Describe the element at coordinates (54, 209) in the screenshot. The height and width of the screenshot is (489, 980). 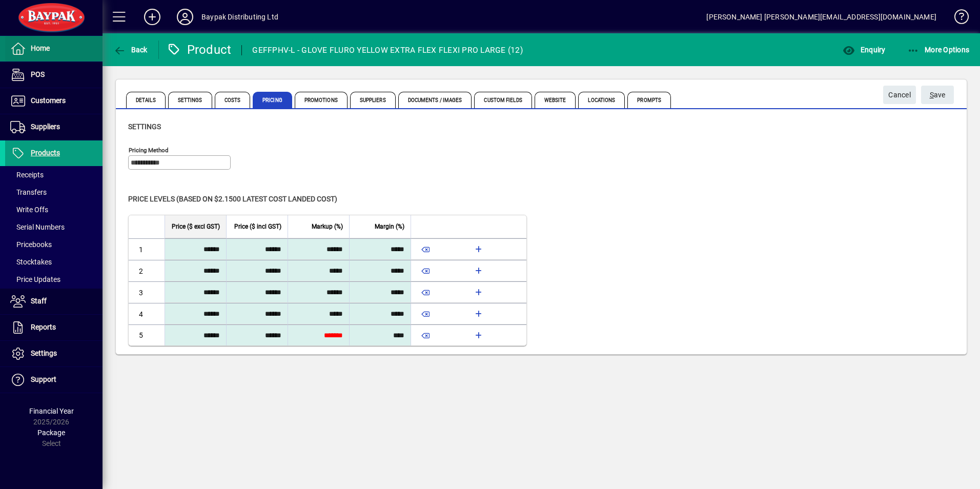
I see `a: Write Offs` at that location.